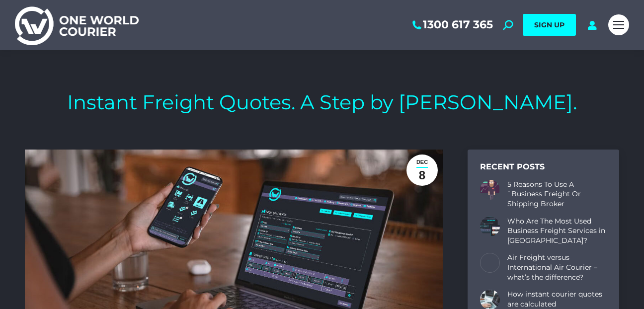  I want to click on a: 1300 617 365, so click(452, 25).